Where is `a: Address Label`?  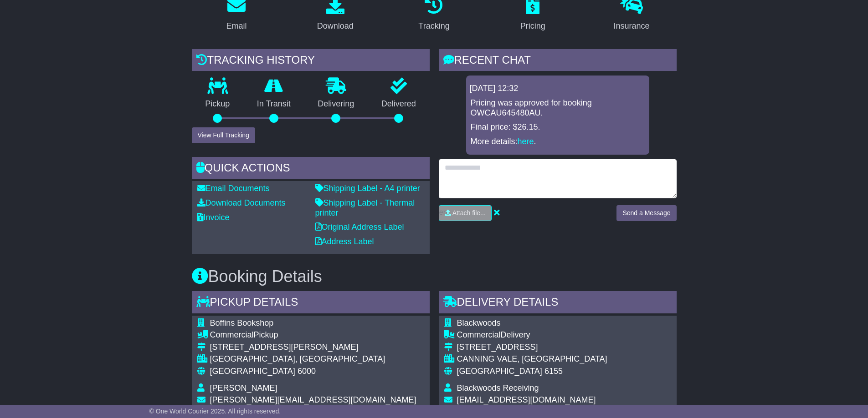 a: Address Label is located at coordinates (344, 242).